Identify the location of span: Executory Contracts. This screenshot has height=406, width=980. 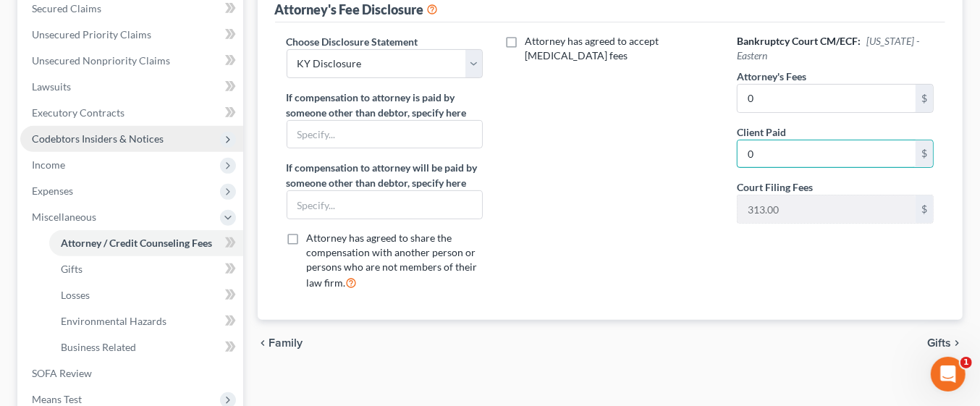
(78, 113).